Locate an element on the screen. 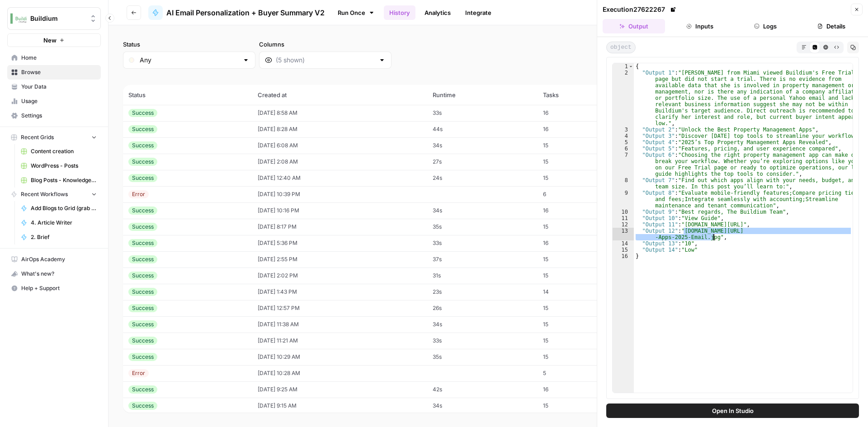  a: Your Data is located at coordinates (54, 87).